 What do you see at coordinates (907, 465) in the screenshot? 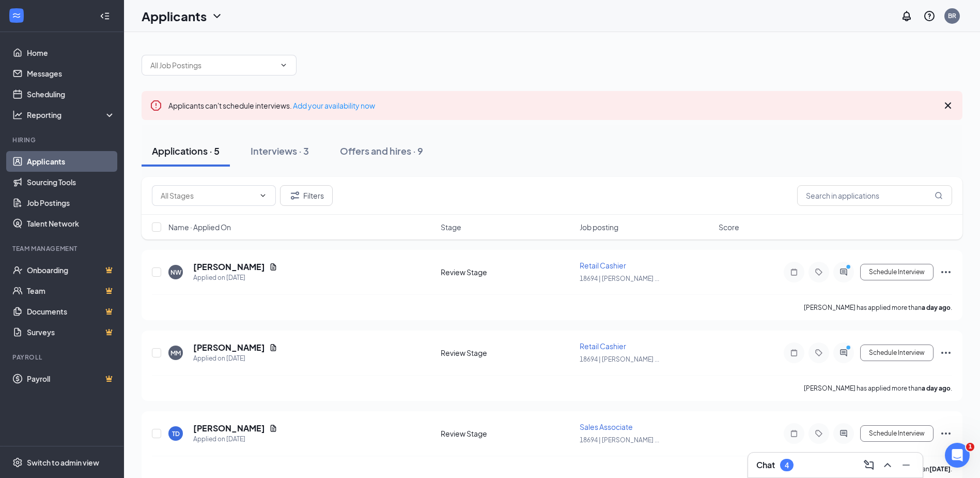
I see `svg: Minimize` at bounding box center [907, 465].